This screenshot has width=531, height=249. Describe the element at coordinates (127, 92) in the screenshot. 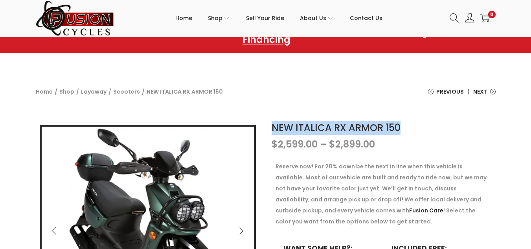

I see `a: Scooters` at that location.